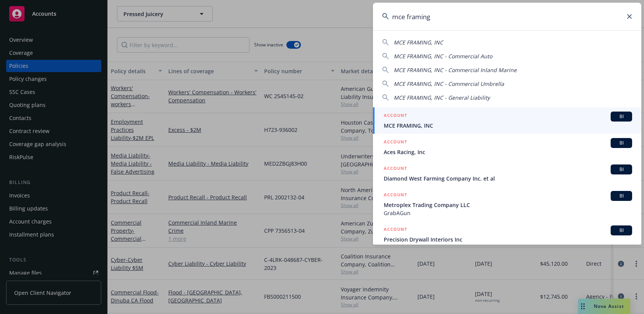  What do you see at coordinates (507, 120) in the screenshot?
I see `a: ACCOUNTBIMCE FRAMING, INC` at bounding box center [507, 120].